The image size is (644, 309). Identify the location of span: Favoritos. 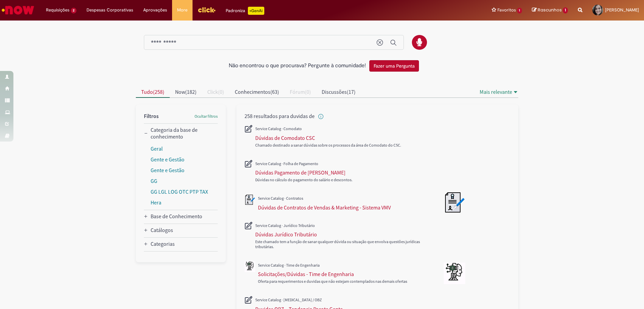
(506, 10).